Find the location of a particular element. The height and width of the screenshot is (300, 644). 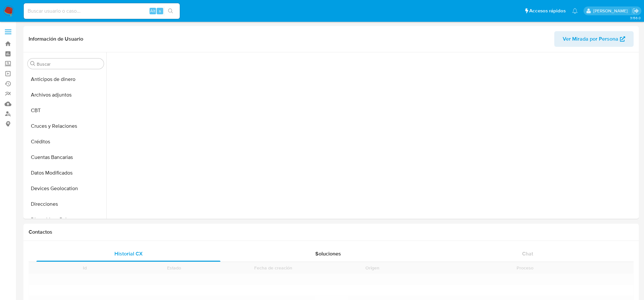

button: Direcciones is located at coordinates (66, 204).